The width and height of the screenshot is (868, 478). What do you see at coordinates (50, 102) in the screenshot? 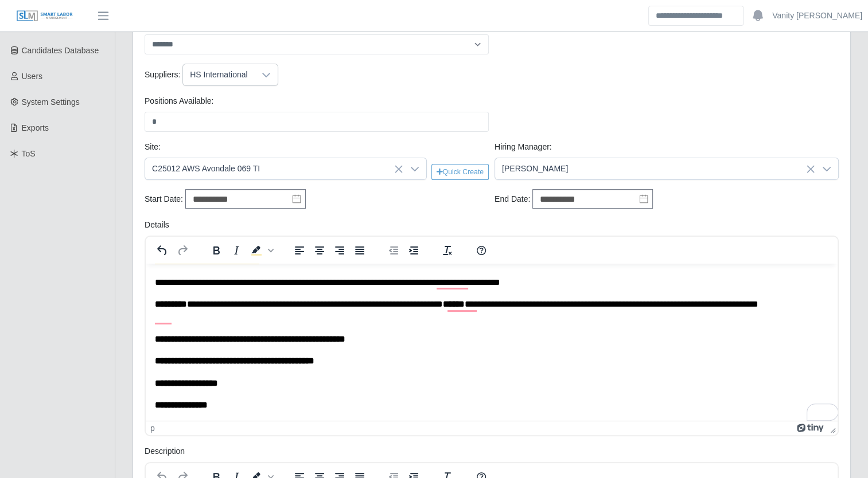
I see `span: System Settings` at bounding box center [50, 102].